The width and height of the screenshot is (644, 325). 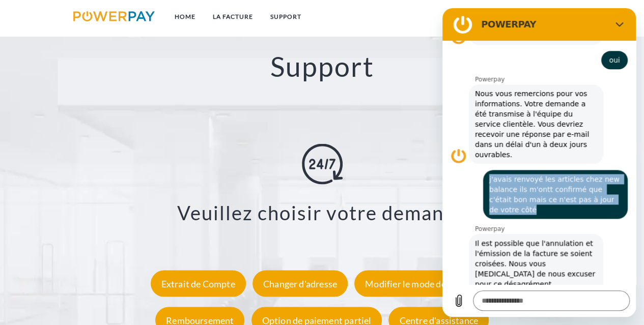 What do you see at coordinates (113, 186) in the screenshot?
I see `span: j'avais renvoyé les articles chez new balance ils m'ontt confirmé que c'était bon mais ce n'est p...` at bounding box center [113, 186].